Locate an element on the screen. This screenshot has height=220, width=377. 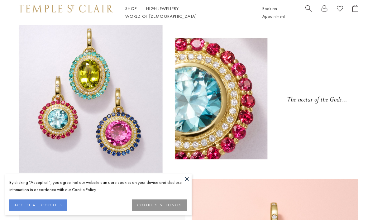
nav: Main navigation is located at coordinates (187, 12).